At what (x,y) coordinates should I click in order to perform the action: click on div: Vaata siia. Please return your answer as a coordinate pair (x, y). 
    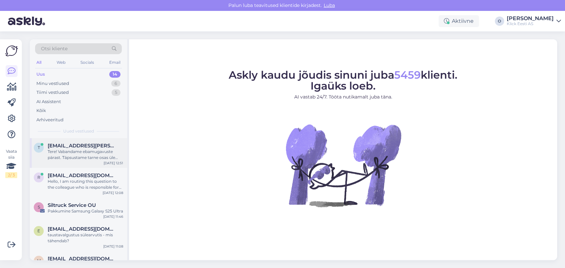
    Looking at the image, I should click on (11, 163).